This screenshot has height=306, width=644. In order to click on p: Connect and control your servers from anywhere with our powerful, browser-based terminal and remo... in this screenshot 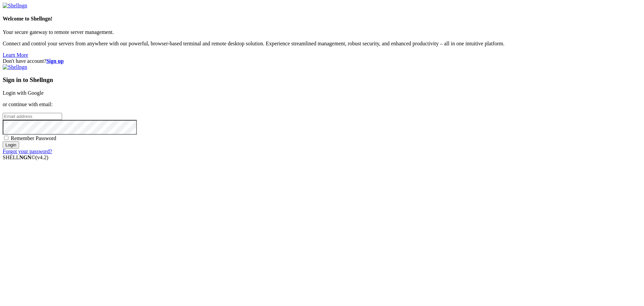, I will do `click(322, 44)`.